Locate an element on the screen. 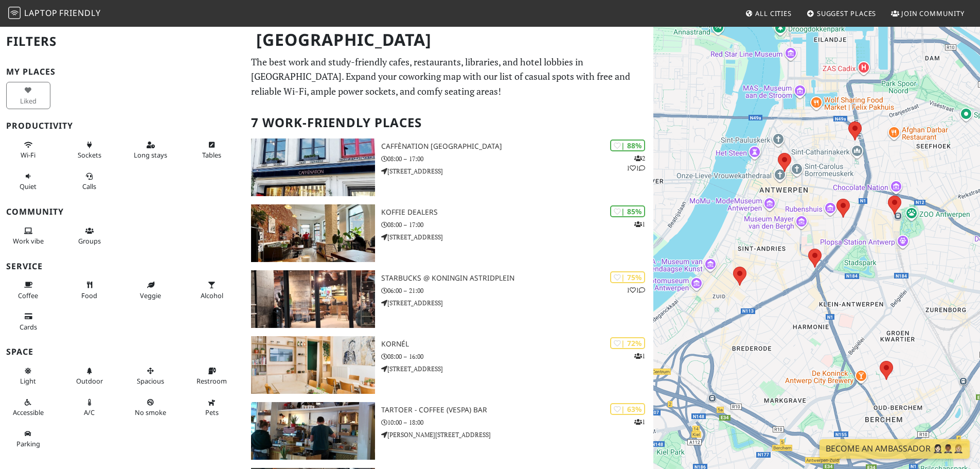  h2: 7 Work-Friendly Places is located at coordinates (449, 123).